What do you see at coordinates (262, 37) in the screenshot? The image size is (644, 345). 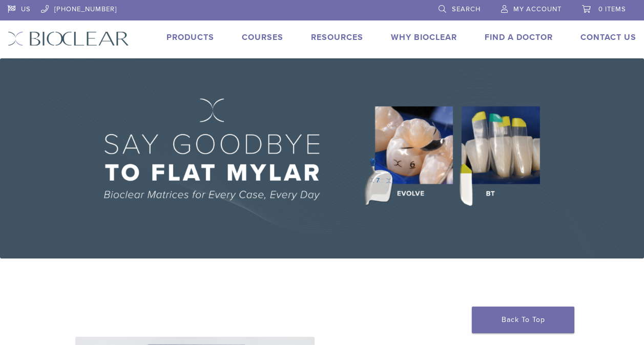 I see `a: Courses` at bounding box center [262, 37].